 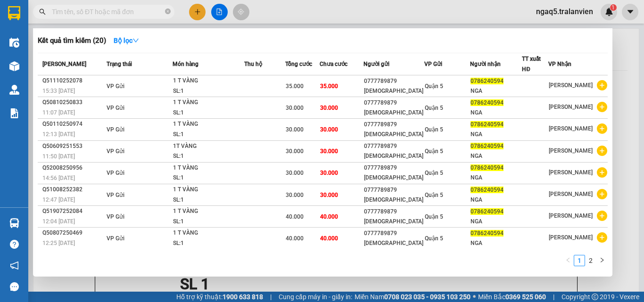 What do you see at coordinates (376, 64) in the screenshot?
I see `span: Người gửi` at bounding box center [376, 64].